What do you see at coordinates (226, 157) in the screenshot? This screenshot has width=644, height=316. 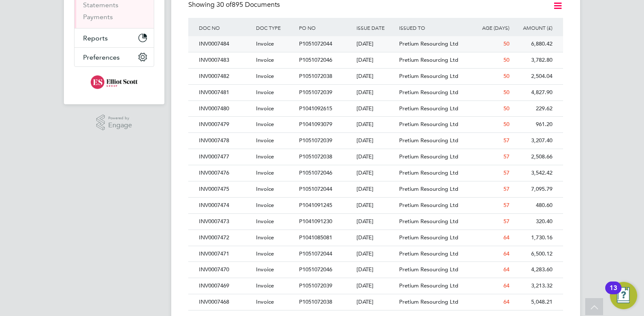 I see `div: INV0007477` at bounding box center [226, 157].